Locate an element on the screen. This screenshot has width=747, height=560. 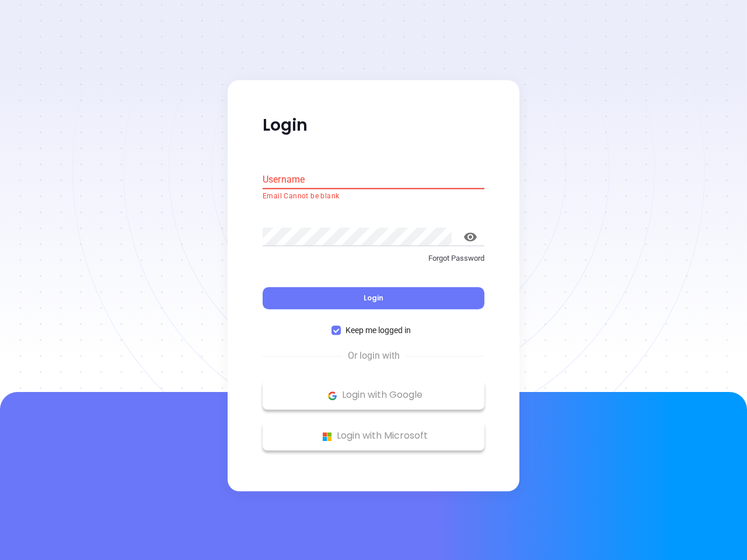
p: Login with Microsoft is located at coordinates (374, 436).